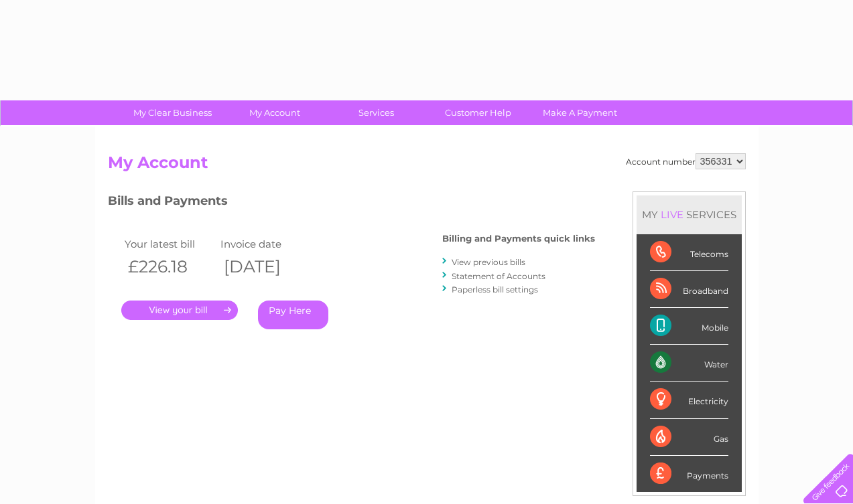  I want to click on div: Electricity, so click(689, 399).